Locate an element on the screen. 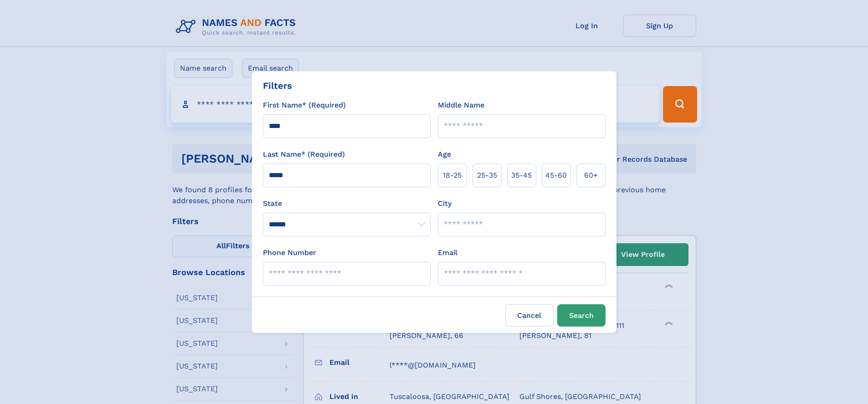 The height and width of the screenshot is (404, 868). label: Middle Name is located at coordinates (461, 105).